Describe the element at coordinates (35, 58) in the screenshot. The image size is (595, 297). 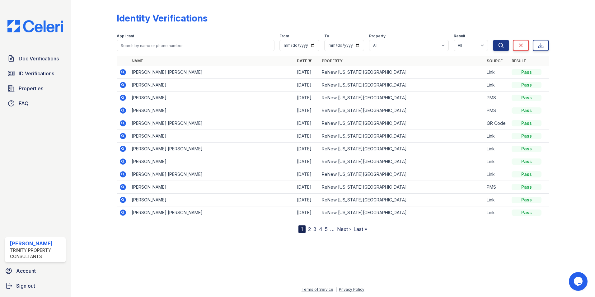
I see `a: Doc Verifications` at that location.